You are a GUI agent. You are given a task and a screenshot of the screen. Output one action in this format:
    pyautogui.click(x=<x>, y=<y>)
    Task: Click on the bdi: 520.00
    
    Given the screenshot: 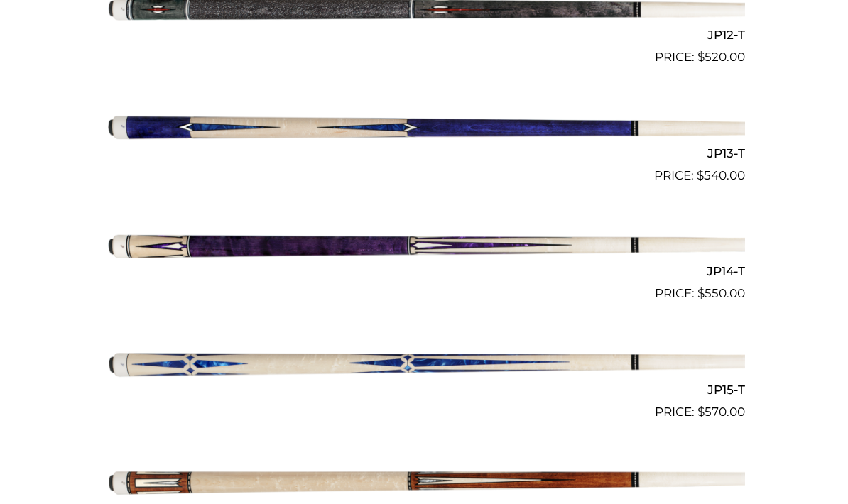 What is the action you would take?
    pyautogui.click(x=721, y=58)
    